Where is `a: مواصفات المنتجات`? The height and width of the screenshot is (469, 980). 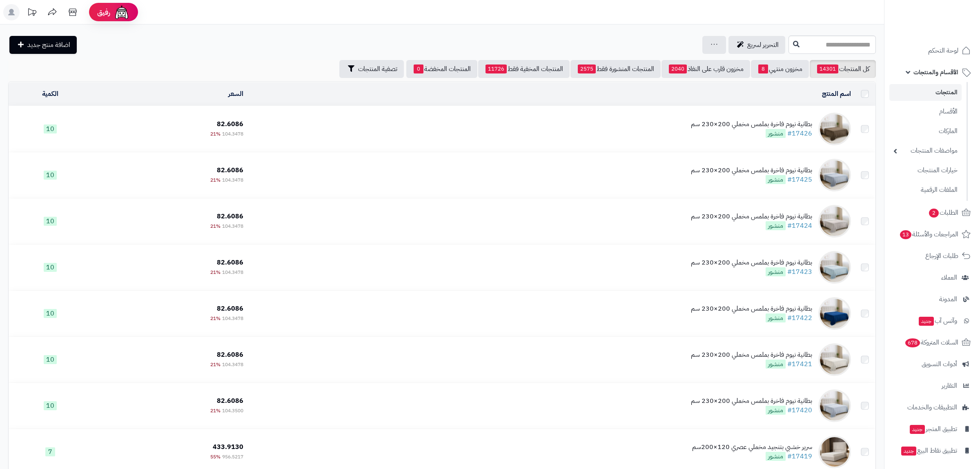 a: مواصفات المنتجات is located at coordinates (925, 150).